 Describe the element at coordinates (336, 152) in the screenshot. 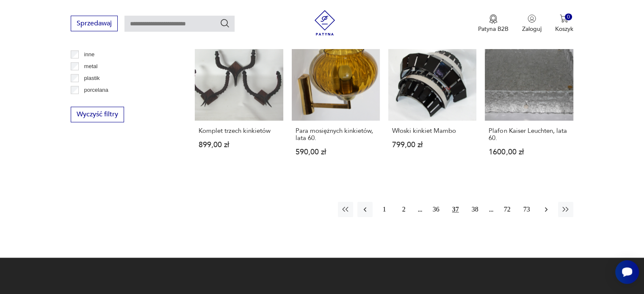

I see `p: 590,00 zł` at that location.